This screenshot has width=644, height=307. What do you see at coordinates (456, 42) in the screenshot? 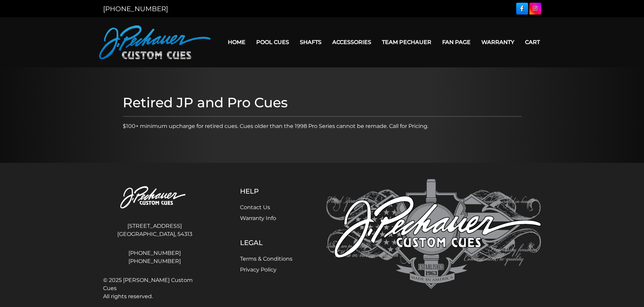
I see `a: Fan Page` at bounding box center [456, 42].